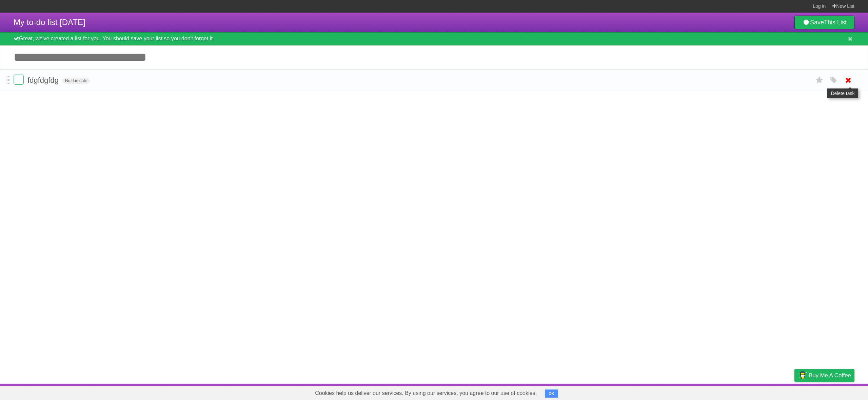 The height and width of the screenshot is (400, 868). I want to click on a: SaveThis List, so click(824, 22).